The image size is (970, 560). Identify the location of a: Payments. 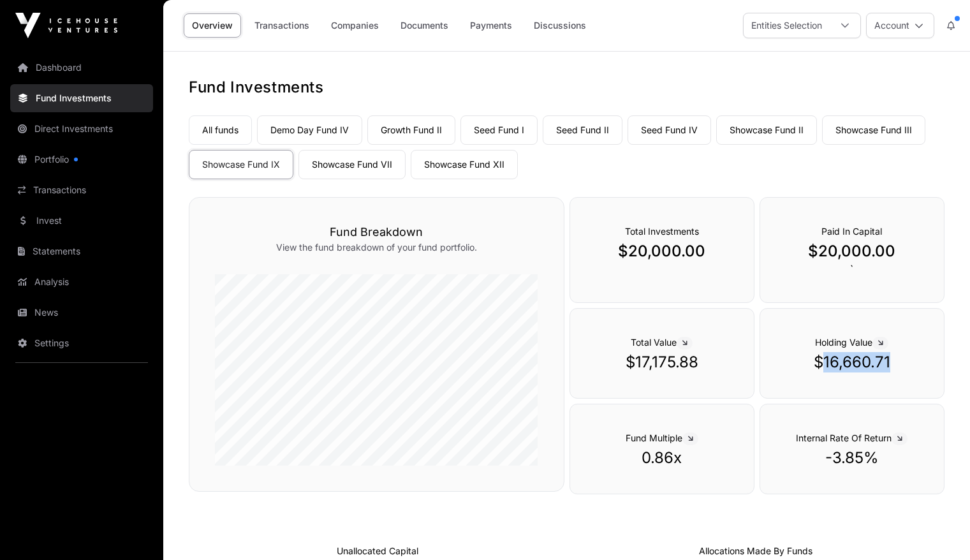
(491, 26).